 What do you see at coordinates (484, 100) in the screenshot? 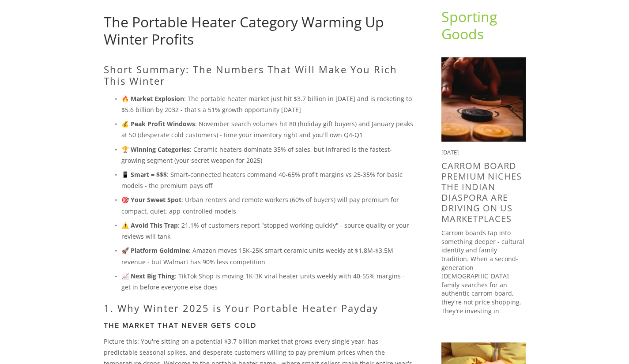
I see `img: Carrom Board Premium Niches the Indian Diaspora are driving on US Marketplaces` at bounding box center [484, 100].